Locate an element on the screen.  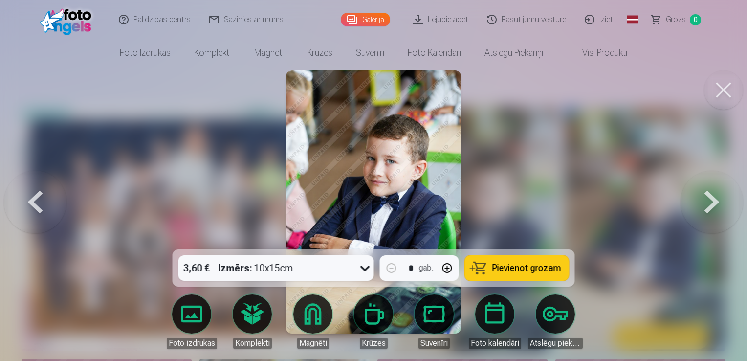
img: /fa1 is located at coordinates (68, 20).